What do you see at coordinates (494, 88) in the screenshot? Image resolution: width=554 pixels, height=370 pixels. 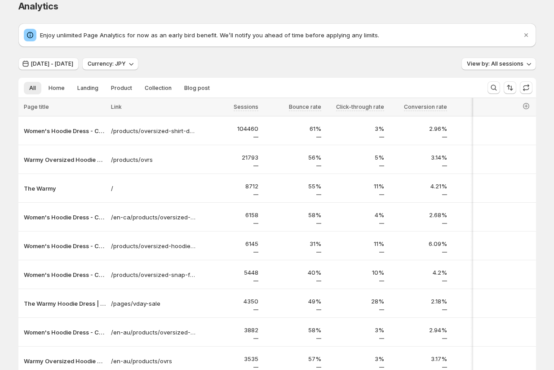 I see `button: Search and filter results` at bounding box center [494, 88].